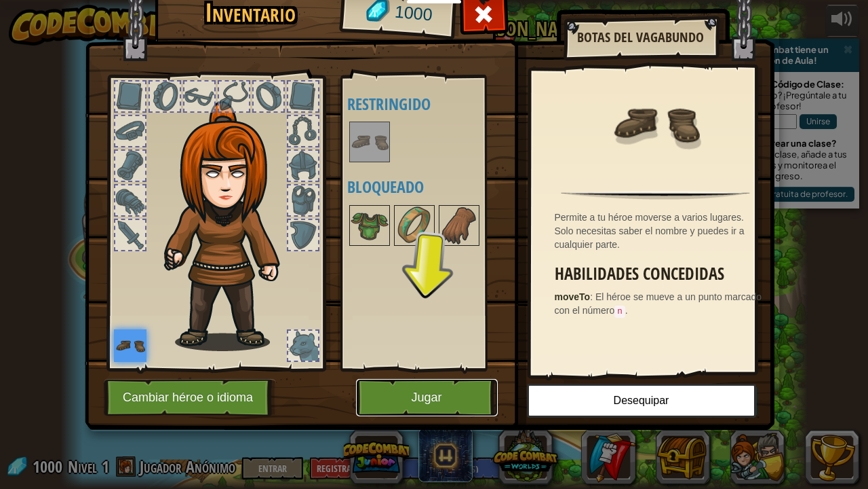 The image size is (868, 489). I want to click on img: hr.png, so click(655, 195).